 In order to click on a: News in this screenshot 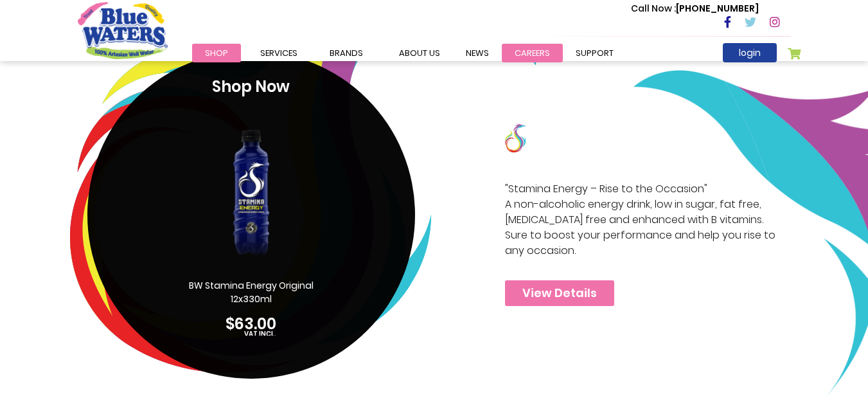, I will do `click(478, 52)`.